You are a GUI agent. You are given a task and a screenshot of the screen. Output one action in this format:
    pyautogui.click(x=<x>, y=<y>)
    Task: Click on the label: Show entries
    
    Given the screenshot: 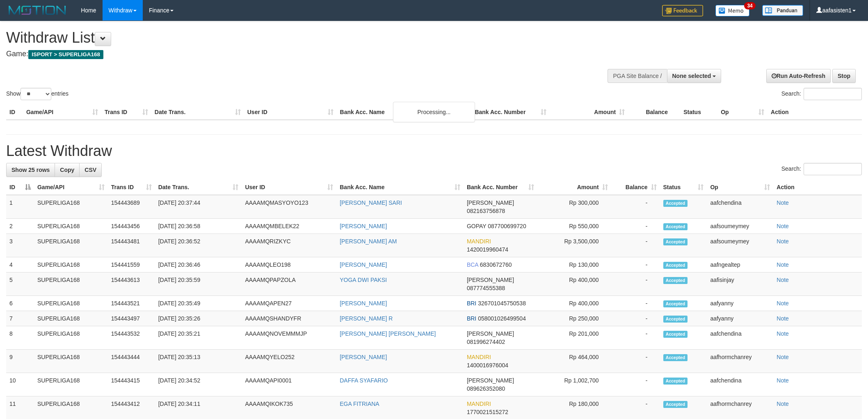 What is the action you would take?
    pyautogui.click(x=38, y=94)
    